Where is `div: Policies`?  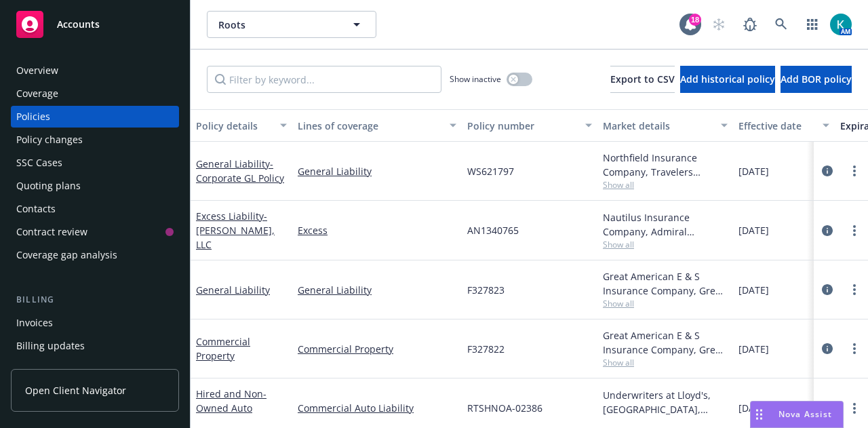 div: Policies is located at coordinates (33, 117).